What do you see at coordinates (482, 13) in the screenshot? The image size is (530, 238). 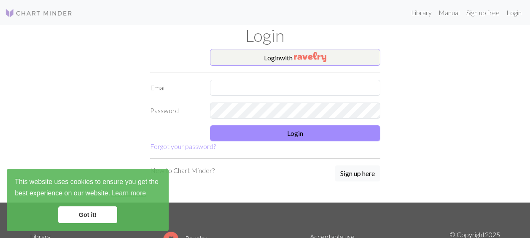 I see `a: Sign up free` at bounding box center [482, 13].